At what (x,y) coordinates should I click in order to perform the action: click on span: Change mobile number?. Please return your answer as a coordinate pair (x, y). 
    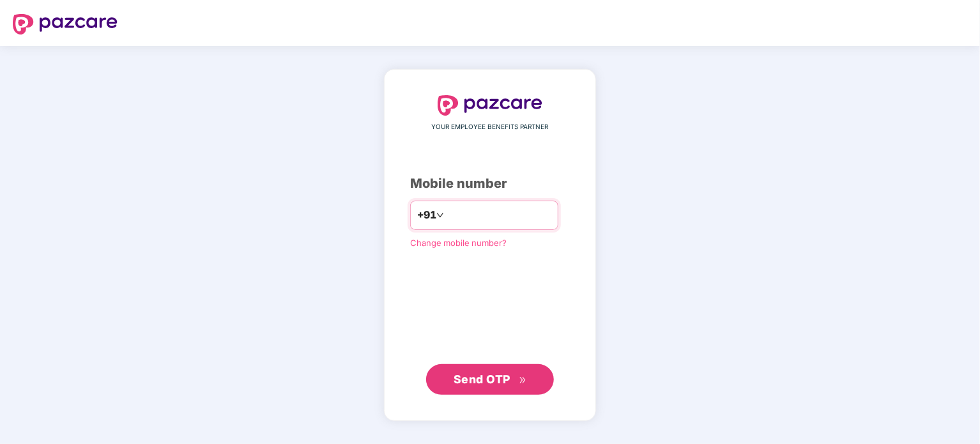
    Looking at the image, I should click on (458, 243).